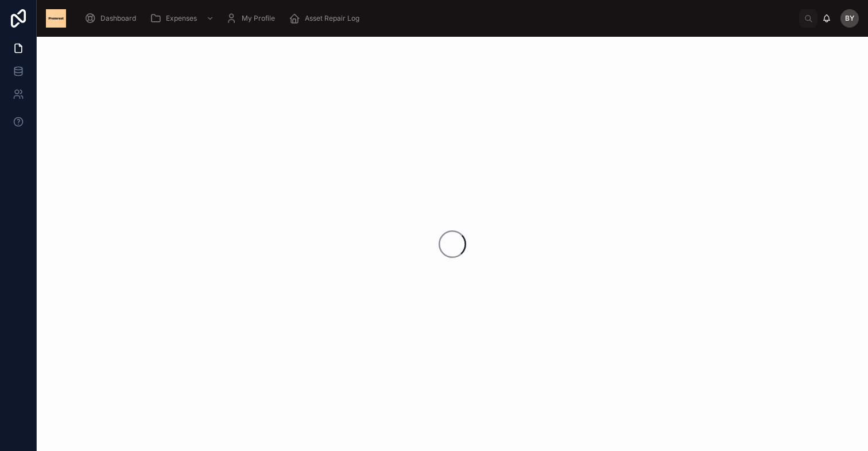  What do you see at coordinates (850, 18) in the screenshot?
I see `span: BY` at bounding box center [850, 18].